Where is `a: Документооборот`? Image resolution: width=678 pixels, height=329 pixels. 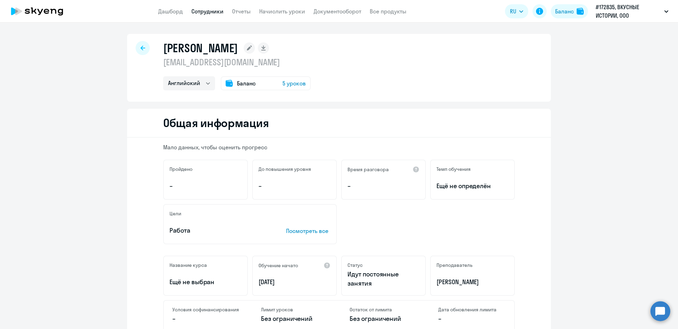 a: Документооборот is located at coordinates (337, 11).